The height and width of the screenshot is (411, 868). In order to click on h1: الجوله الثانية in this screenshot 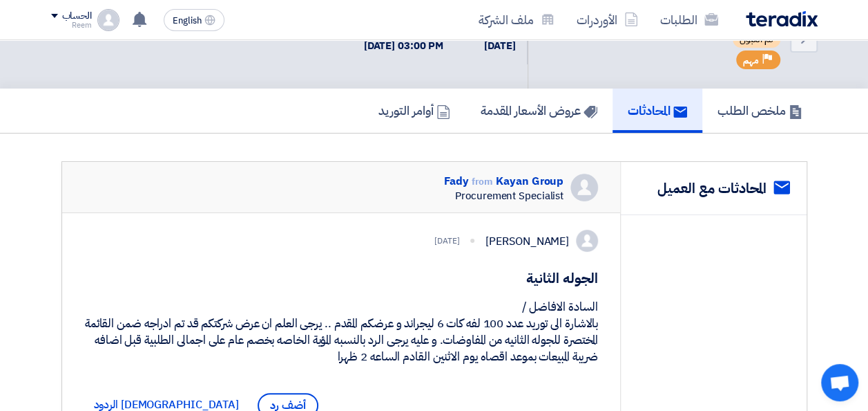, I will do `click(341, 278)`.